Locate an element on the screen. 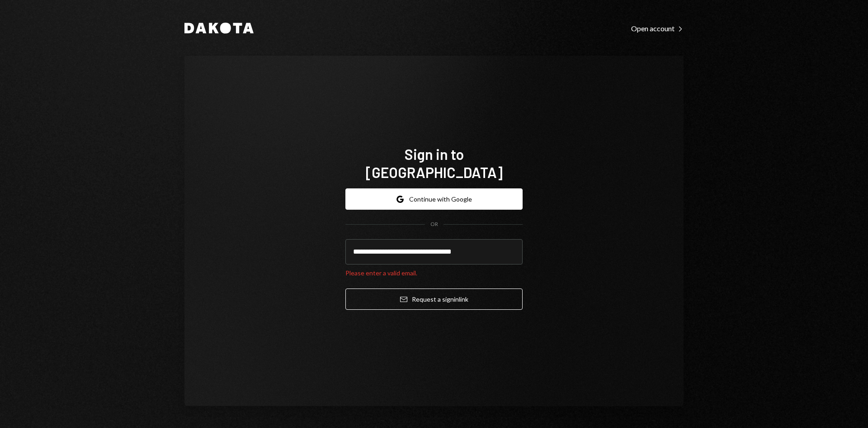  button: Request a signinlink is located at coordinates (434, 299).